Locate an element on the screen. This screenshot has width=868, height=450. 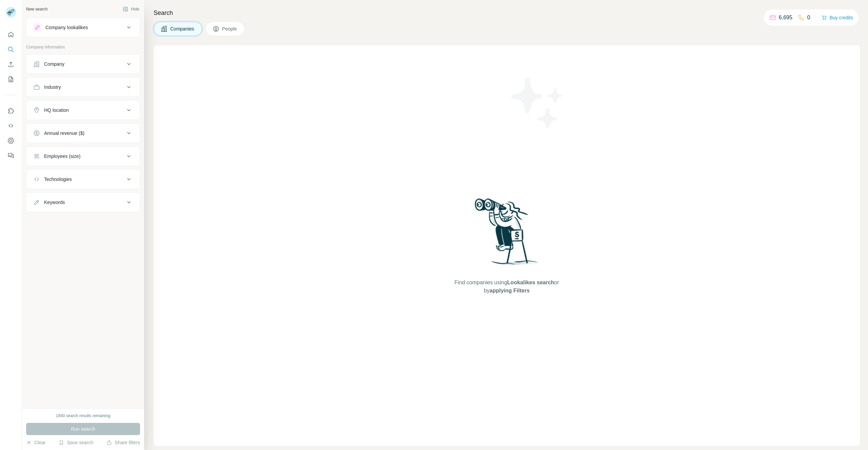
span: applying Filters is located at coordinates (509, 291).